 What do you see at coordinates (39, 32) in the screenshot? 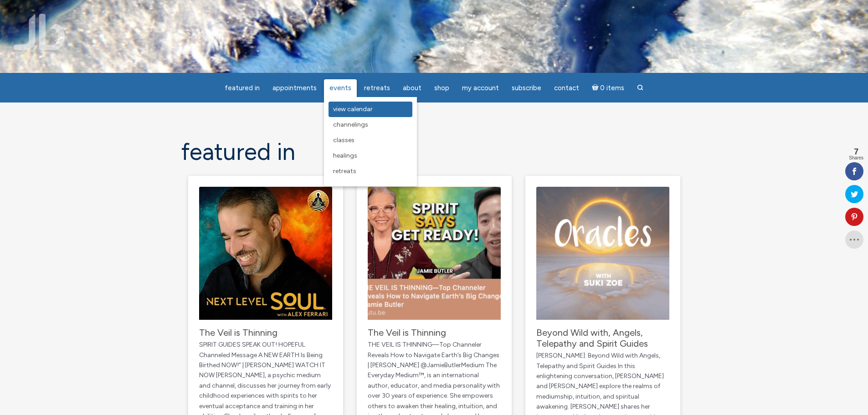
I see `a: Jamie Butler. The Everyday Medium` at bounding box center [39, 32].